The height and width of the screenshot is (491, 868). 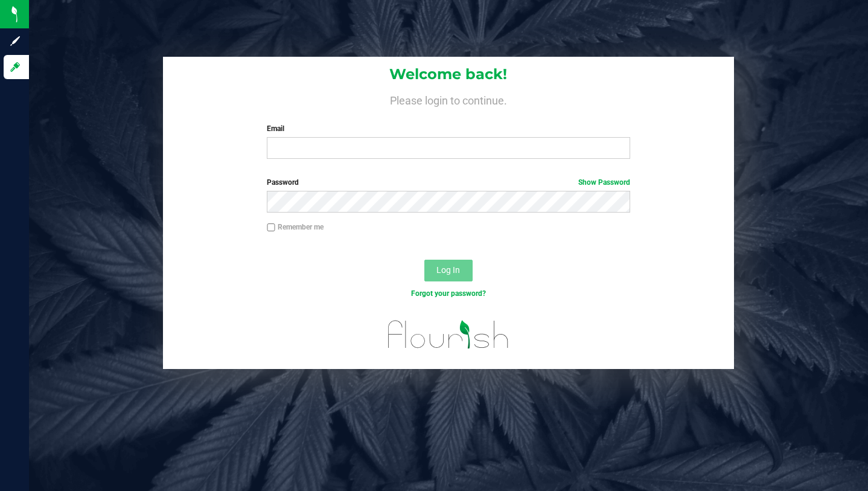 I want to click on span: Password, so click(x=282, y=182).